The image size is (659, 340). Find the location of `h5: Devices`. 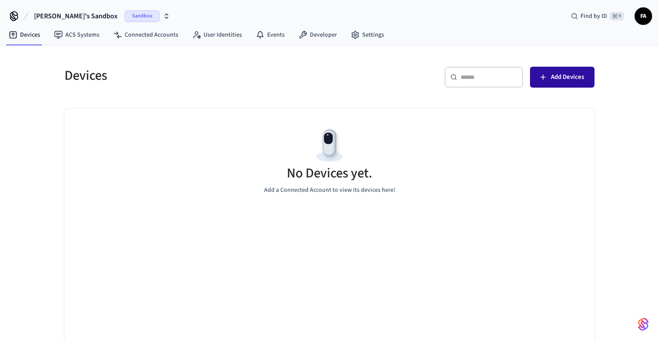

h5: Devices is located at coordinates (194, 75).